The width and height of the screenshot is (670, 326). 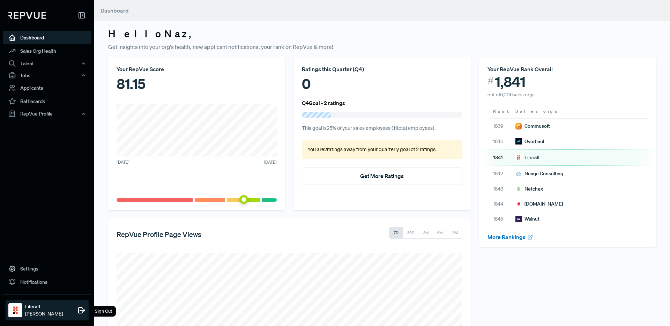 What do you see at coordinates (501, 141) in the screenshot?
I see `span: 1840` at bounding box center [501, 141].